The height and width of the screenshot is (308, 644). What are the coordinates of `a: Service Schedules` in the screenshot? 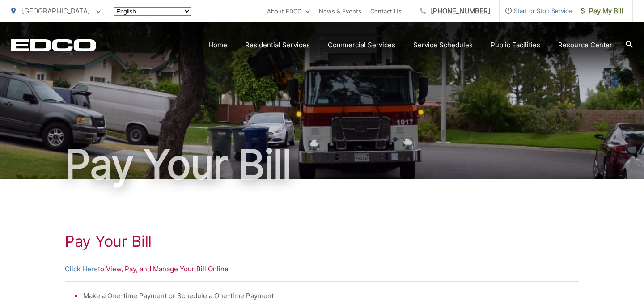 It's located at (443, 45).